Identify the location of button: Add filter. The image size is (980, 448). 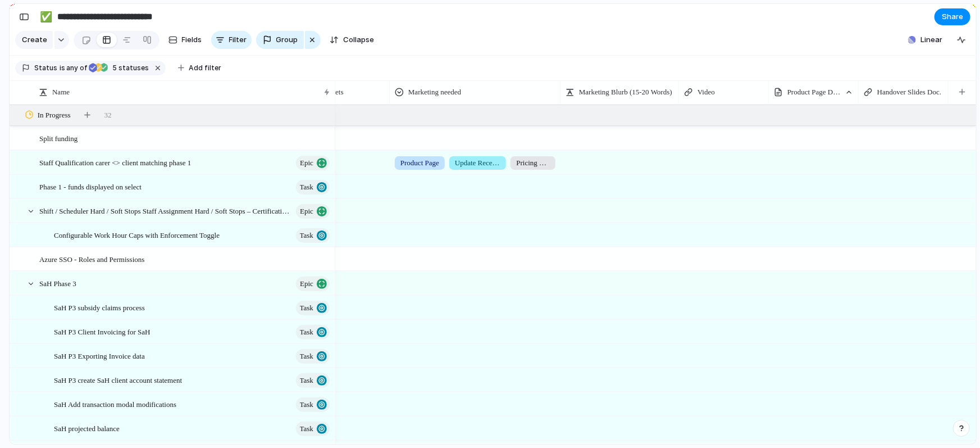
(199, 68).